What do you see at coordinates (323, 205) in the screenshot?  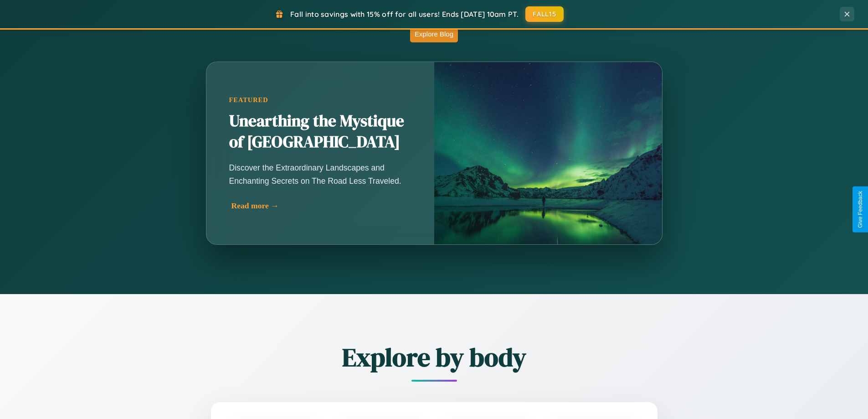 I see `div: Read more →` at bounding box center [323, 205].